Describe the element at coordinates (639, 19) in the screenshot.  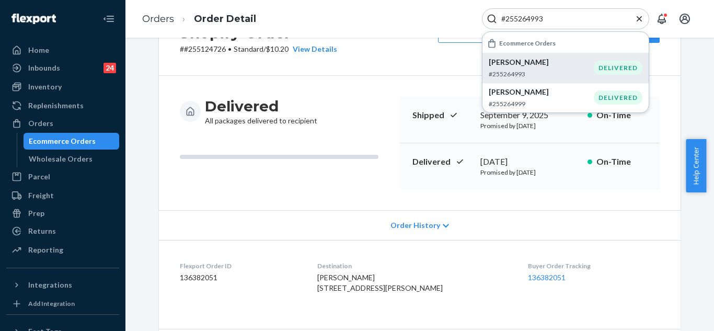
I see `button: Close Search` at that location.